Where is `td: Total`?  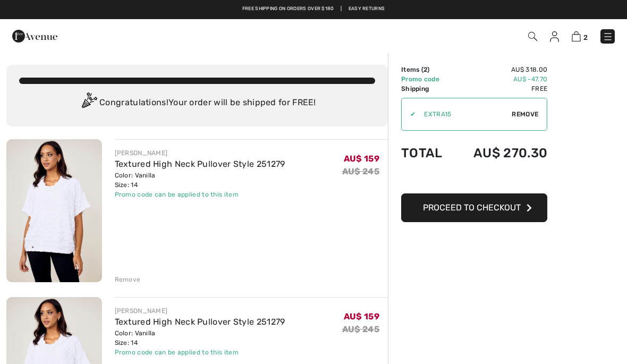 td: Total is located at coordinates (427, 153).